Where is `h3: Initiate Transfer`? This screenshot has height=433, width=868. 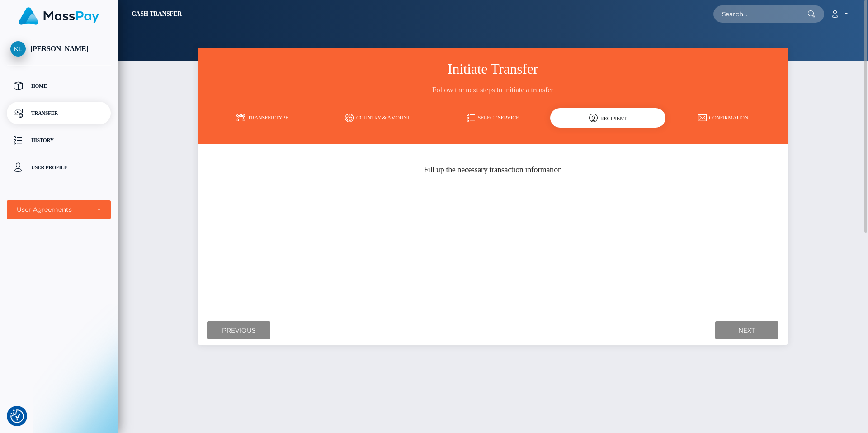 h3: Initiate Transfer is located at coordinates (492, 69).